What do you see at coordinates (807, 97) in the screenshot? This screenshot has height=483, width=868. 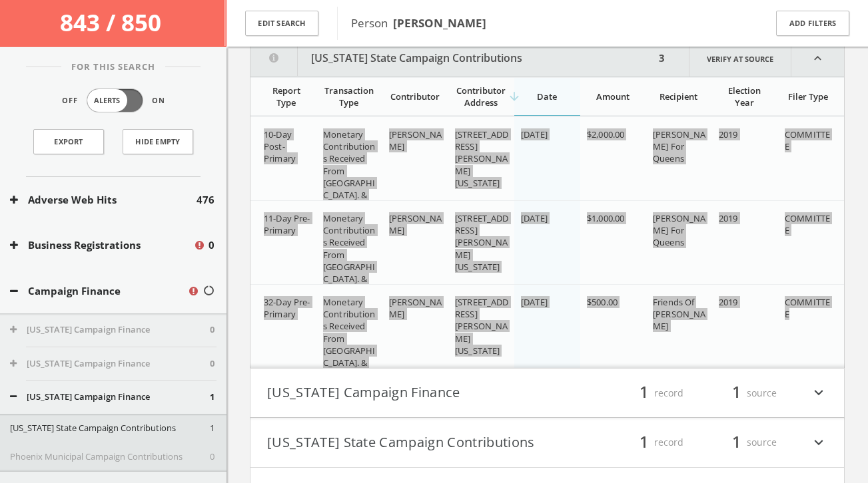 I see `div: Filer Type` at bounding box center [807, 97].